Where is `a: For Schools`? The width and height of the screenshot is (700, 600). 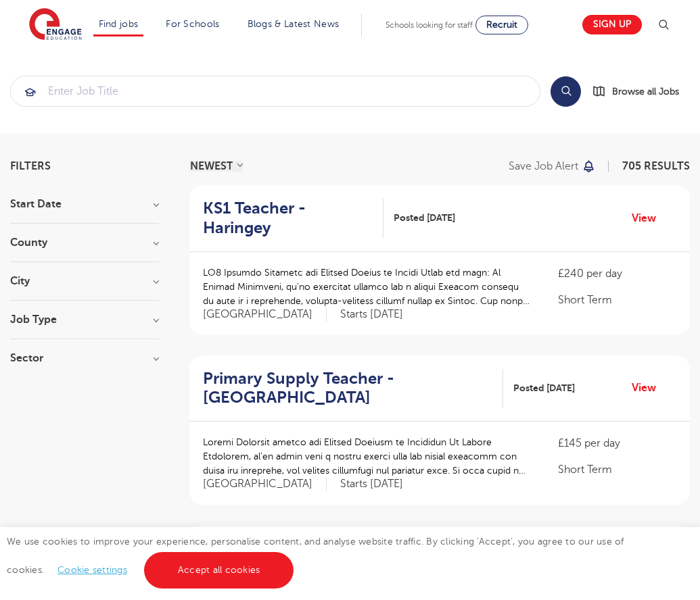
a: For Schools is located at coordinates (192, 24).